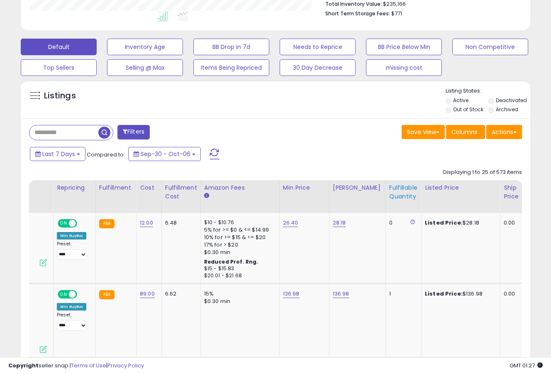 This screenshot has height=374, width=551. Describe the element at coordinates (402, 223) in the screenshot. I see `div: 0` at that location.